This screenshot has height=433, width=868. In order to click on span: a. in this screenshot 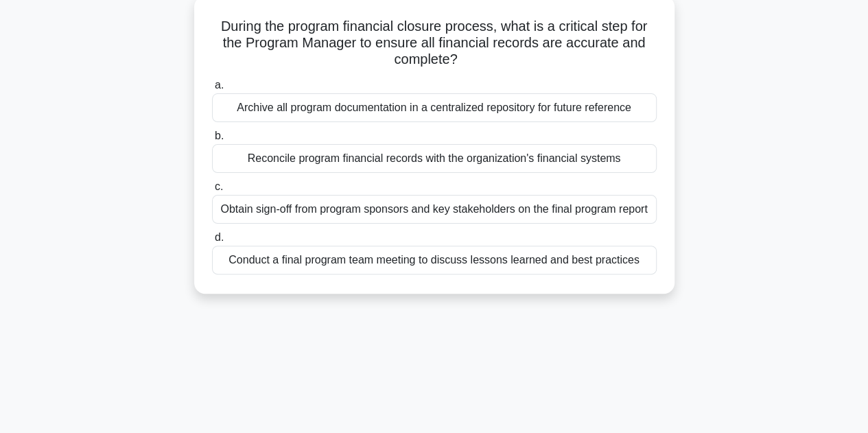, I will do `click(219, 84)`.